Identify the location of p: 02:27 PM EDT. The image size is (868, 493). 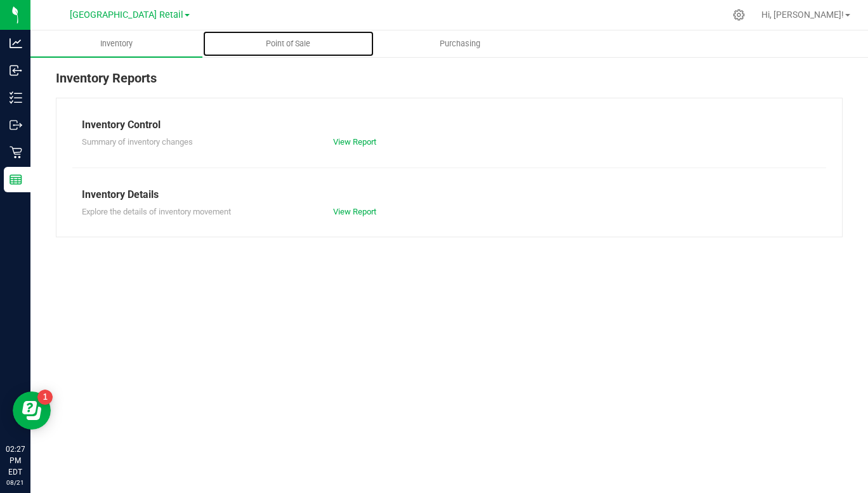
(15, 461).